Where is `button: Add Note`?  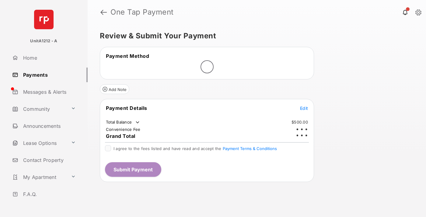 button: Add Note is located at coordinates (114, 89).